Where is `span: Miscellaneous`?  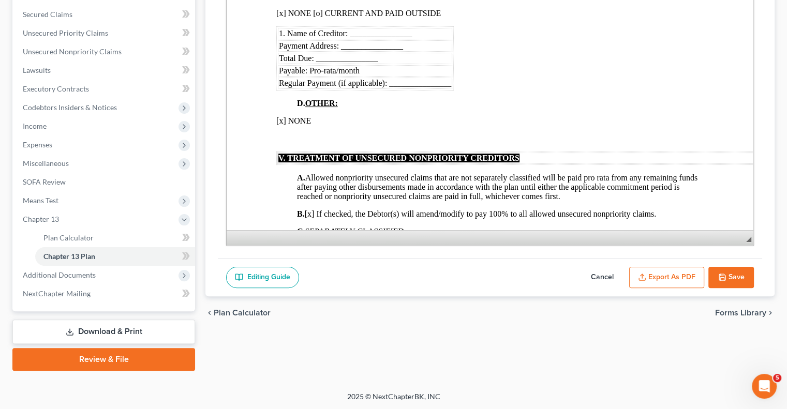 span: Miscellaneous is located at coordinates (46, 163).